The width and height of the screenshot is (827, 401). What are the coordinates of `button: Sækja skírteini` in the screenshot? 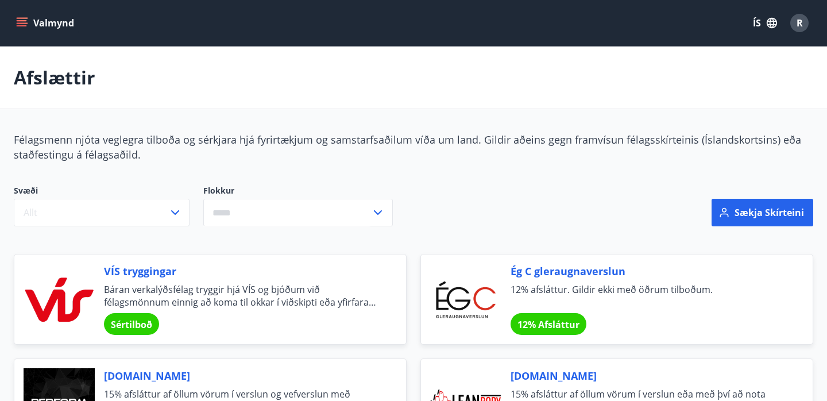 It's located at (762, 212).